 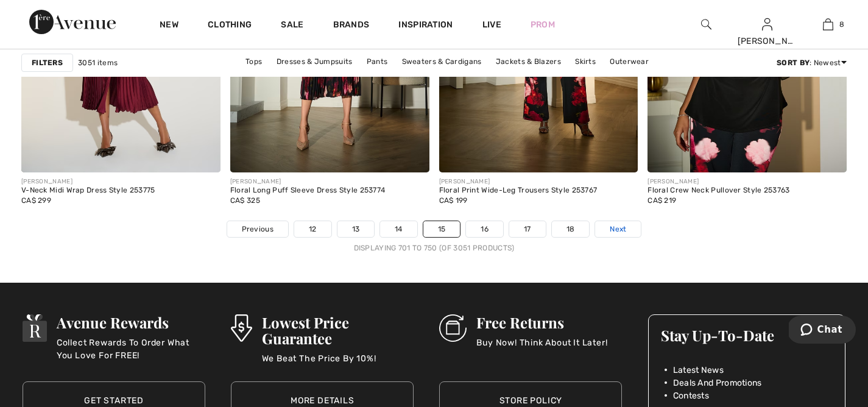 What do you see at coordinates (811, 63) in the screenshot?
I see `div: : Newest` at bounding box center [811, 63].